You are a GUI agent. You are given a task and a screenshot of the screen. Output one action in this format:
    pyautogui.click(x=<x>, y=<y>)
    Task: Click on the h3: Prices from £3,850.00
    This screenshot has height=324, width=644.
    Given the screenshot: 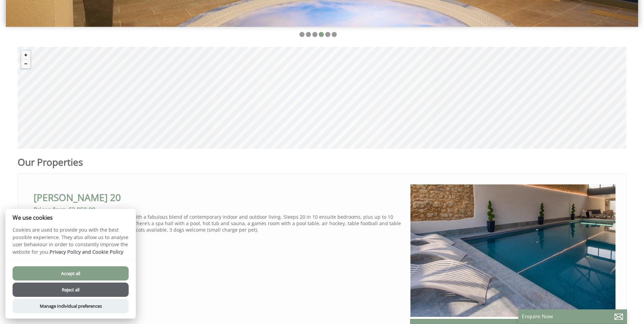 What is the action you would take?
    pyautogui.click(x=219, y=210)
    